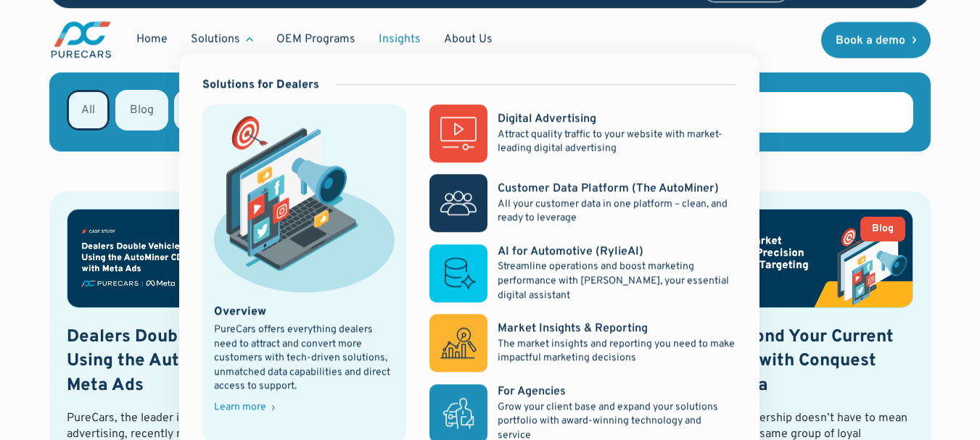  I want to click on a: Home, so click(151, 40).